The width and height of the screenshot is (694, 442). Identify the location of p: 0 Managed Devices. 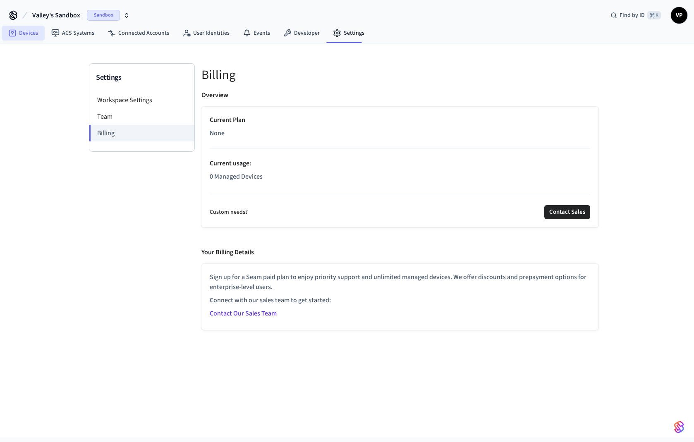
(400, 177).